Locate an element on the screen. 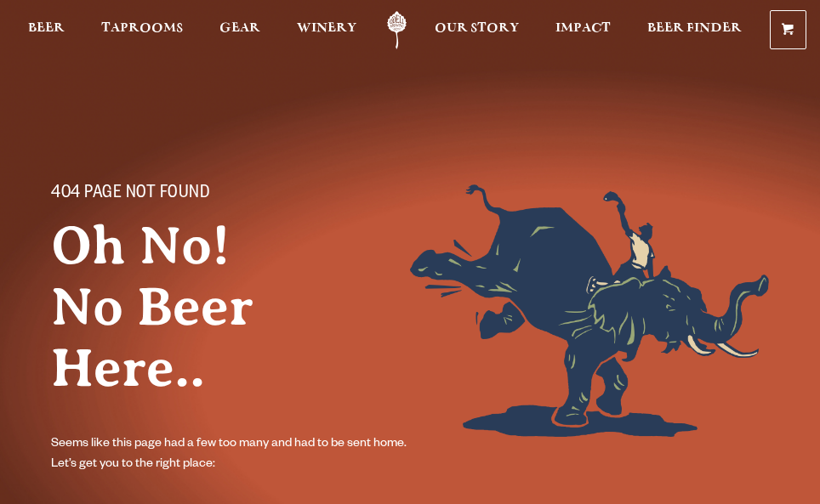 This screenshot has height=504, width=820. span: Beer is located at coordinates (46, 28).